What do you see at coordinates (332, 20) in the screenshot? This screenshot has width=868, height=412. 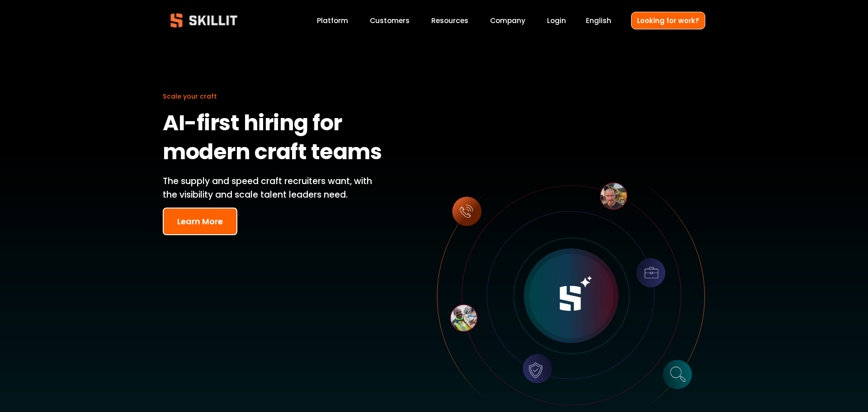 I see `a: Platform` at bounding box center [332, 20].